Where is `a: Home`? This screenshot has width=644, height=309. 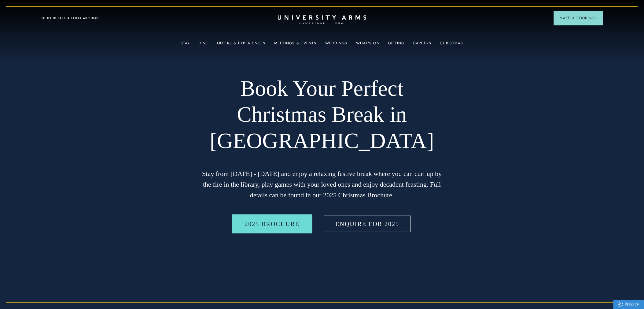 a: Home is located at coordinates (322, 20).